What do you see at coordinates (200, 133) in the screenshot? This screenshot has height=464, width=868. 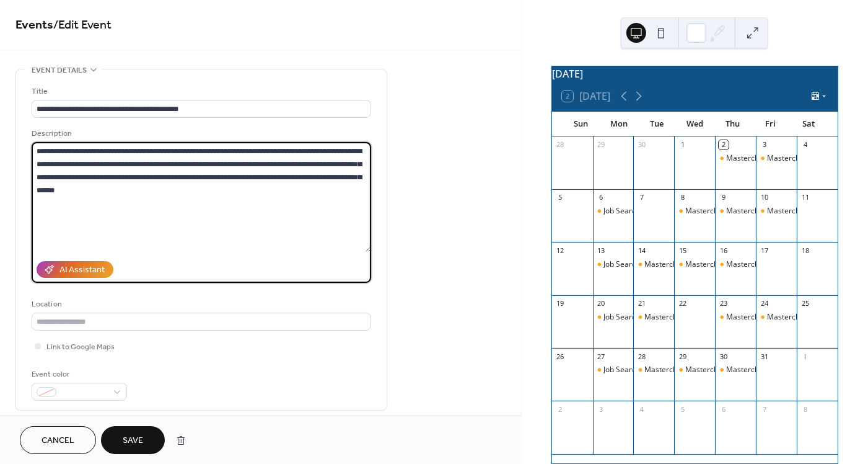 I see `div: Description` at bounding box center [200, 133].